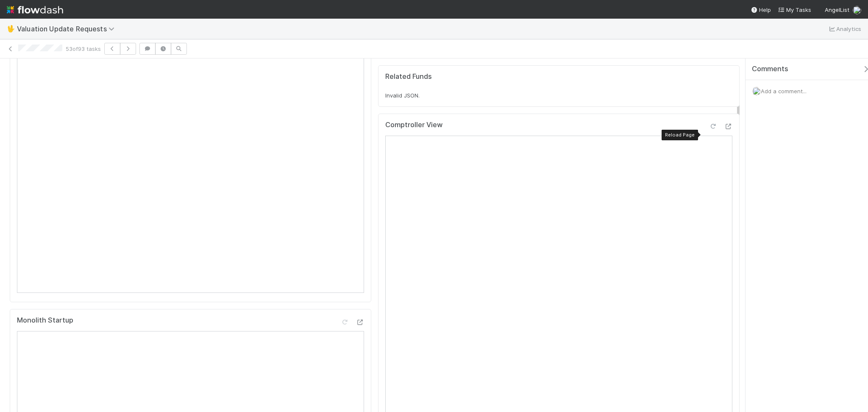 The width and height of the screenshot is (868, 412). Describe the element at coordinates (414, 125) in the screenshot. I see `h5: Comptroller View` at that location.